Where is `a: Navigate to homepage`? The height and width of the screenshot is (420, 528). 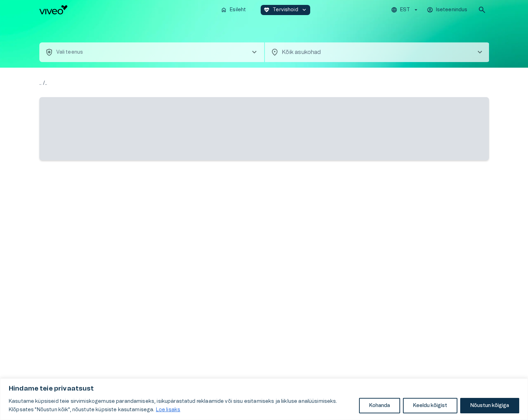 a: Navigate to homepage is located at coordinates (127, 10).